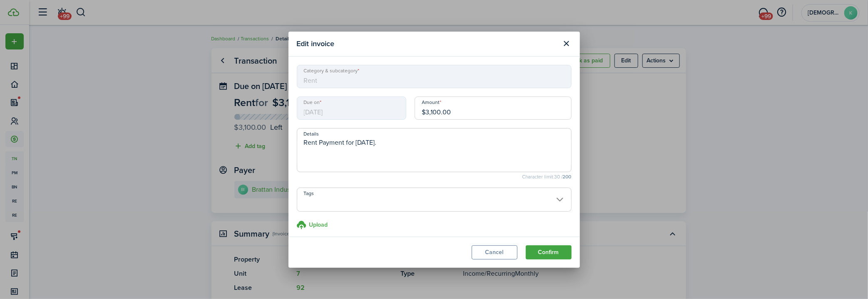 The height and width of the screenshot is (299, 868). What do you see at coordinates (549, 253) in the screenshot?
I see `button: Confirm` at bounding box center [549, 253].